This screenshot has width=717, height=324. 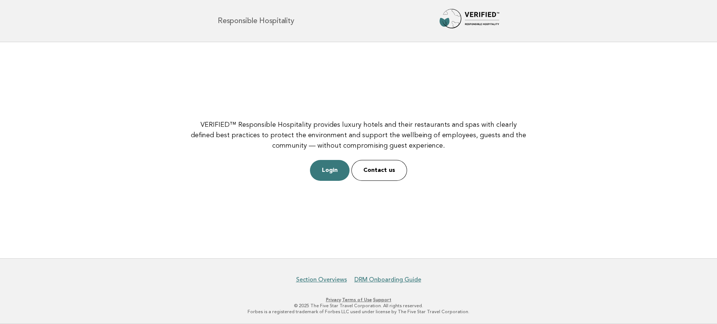 What do you see at coordinates (321, 280) in the screenshot?
I see `a: Section Overviews` at bounding box center [321, 280].